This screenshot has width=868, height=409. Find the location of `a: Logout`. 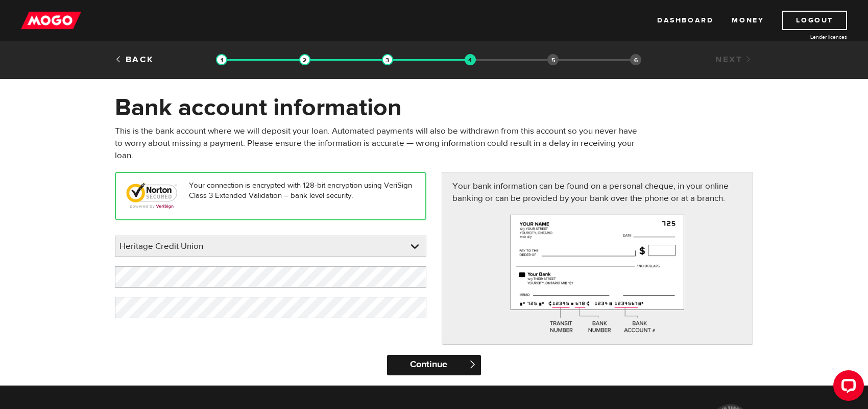

a: Logout is located at coordinates (814, 21).